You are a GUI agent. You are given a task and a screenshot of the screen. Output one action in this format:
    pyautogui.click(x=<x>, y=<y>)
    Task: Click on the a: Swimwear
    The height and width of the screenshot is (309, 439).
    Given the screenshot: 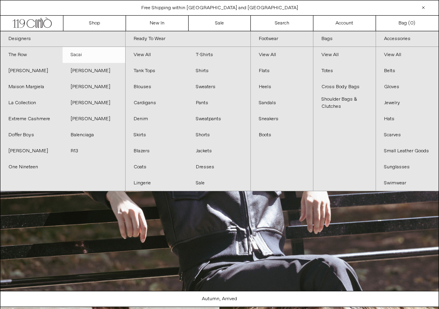 What is the action you would take?
    pyautogui.click(x=407, y=183)
    